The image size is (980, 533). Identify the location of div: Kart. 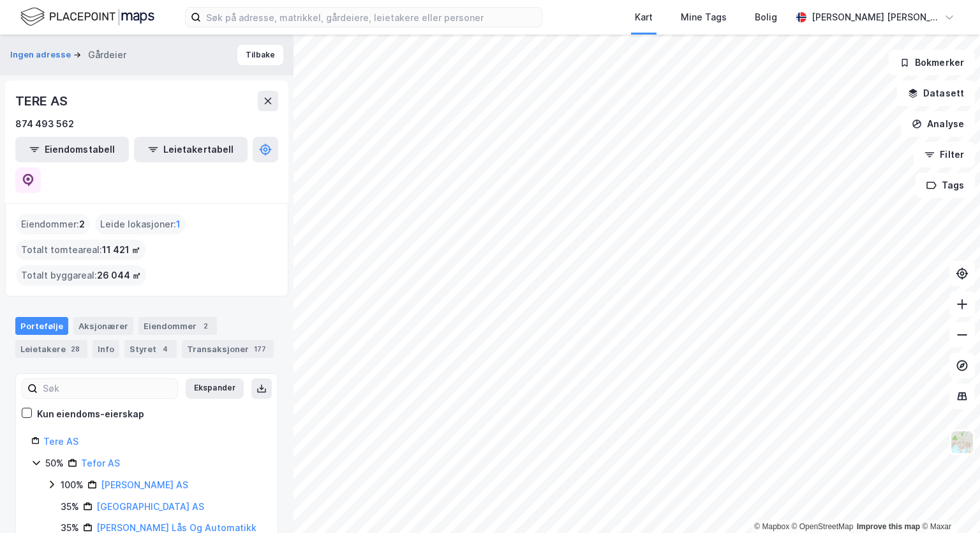
(644, 17).